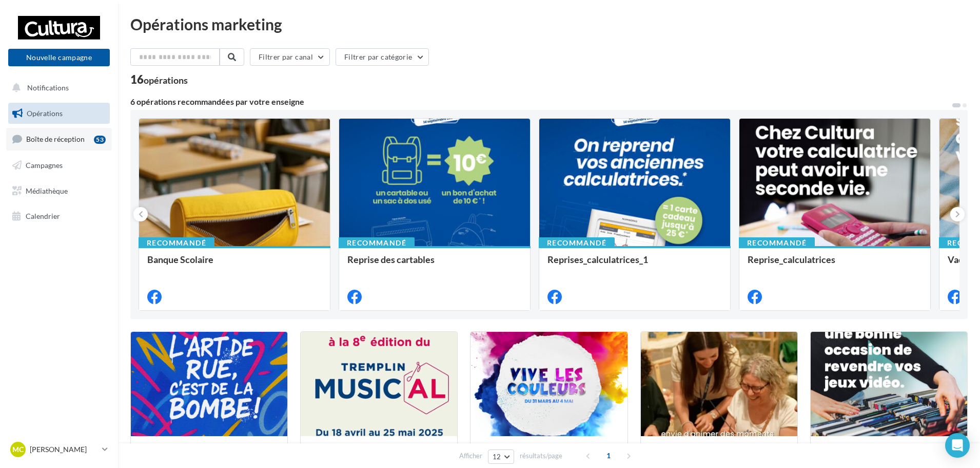 This screenshot has width=980, height=468. I want to click on button: Nouvelle campagne, so click(59, 57).